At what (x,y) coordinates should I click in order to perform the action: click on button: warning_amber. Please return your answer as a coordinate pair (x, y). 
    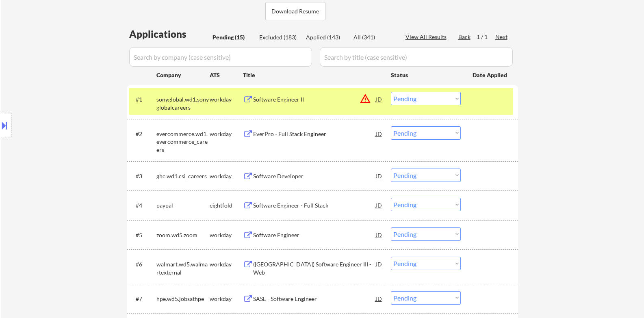
    Looking at the image, I should click on (365, 99).